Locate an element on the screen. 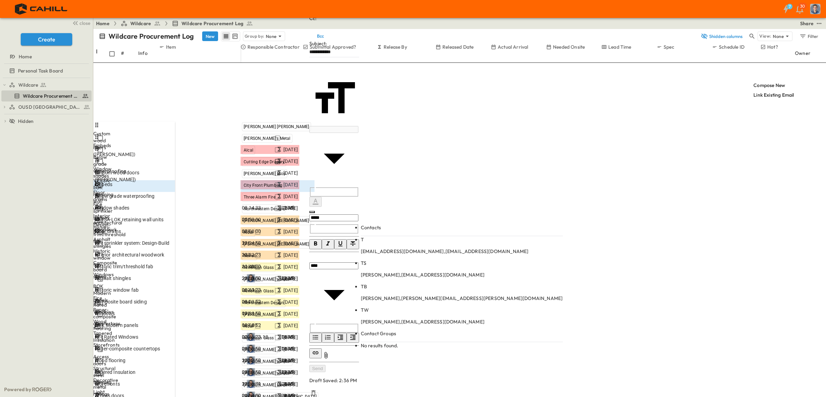  p: Needed Onsite is located at coordinates (569, 47).